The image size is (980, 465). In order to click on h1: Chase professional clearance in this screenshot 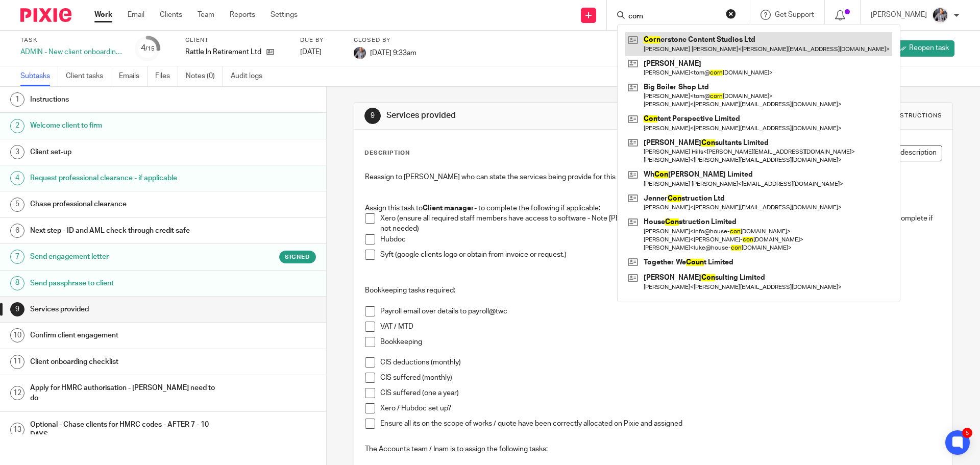, I will do `click(125, 204)`.